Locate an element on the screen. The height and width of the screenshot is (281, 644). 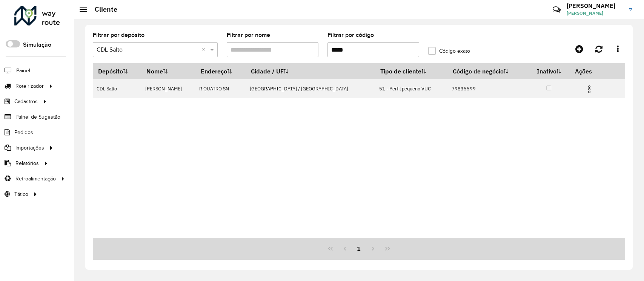
label: Código exato is located at coordinates (449, 51).